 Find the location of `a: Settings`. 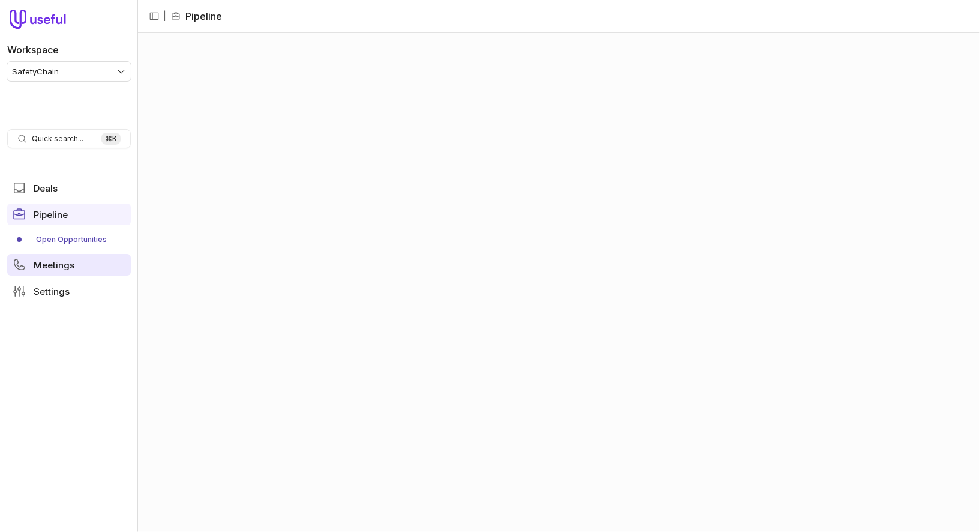

a: Settings is located at coordinates (69, 291).